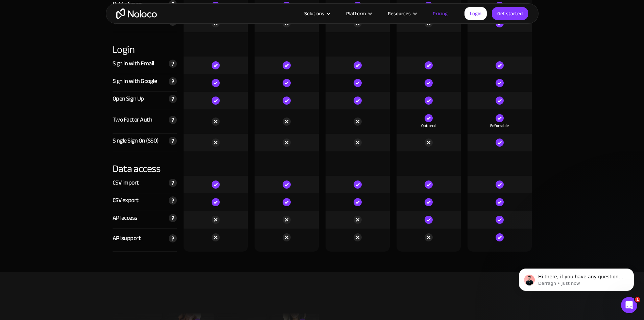  I want to click on div: API access, so click(125, 218).